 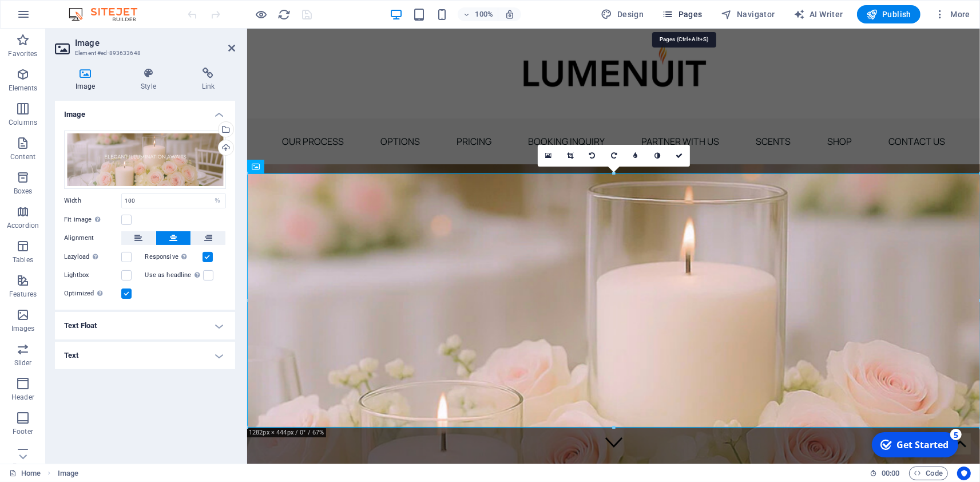 I want to click on img: Editor Logo, so click(x=109, y=14).